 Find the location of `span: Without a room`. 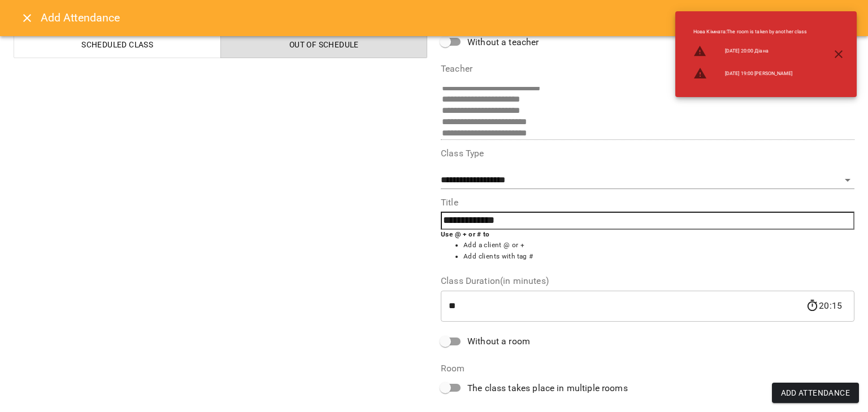

span: Without a room is located at coordinates (498, 342).